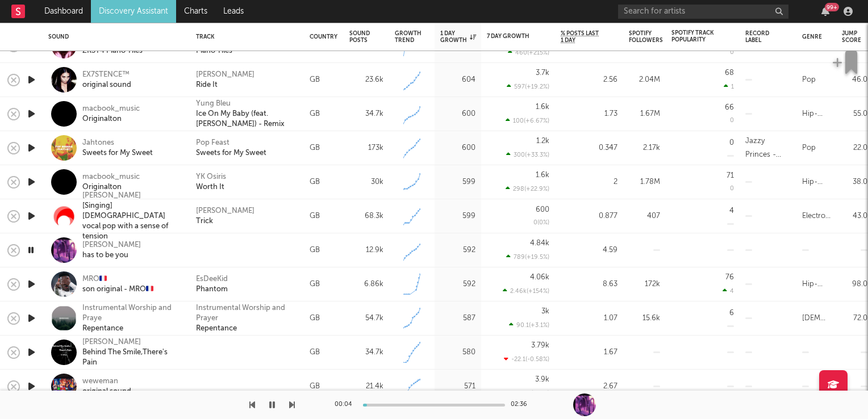  I want to click on div: Growth Trend, so click(409, 37).